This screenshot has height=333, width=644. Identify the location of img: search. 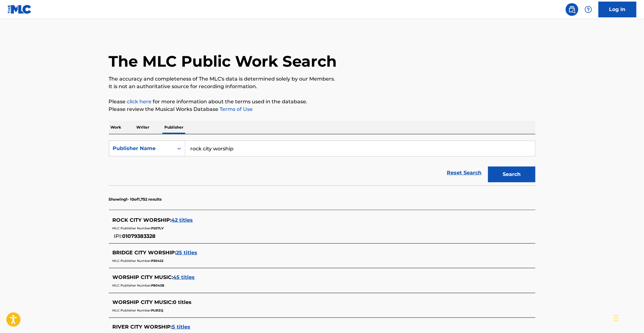
(572, 9).